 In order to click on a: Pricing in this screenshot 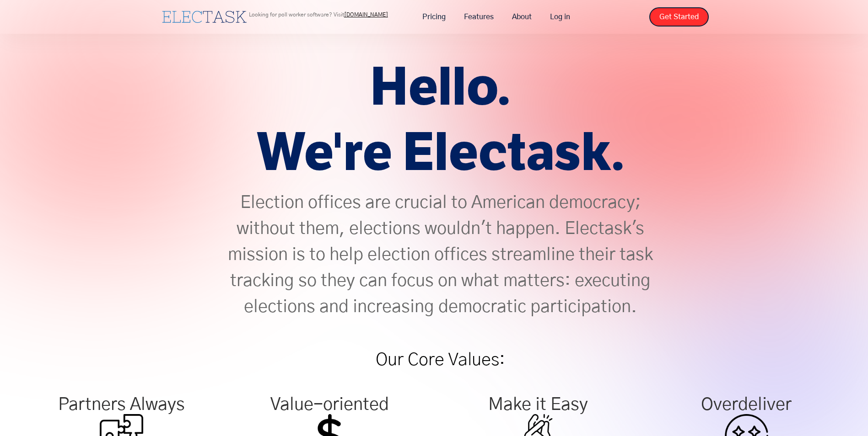, I will do `click(433, 17)`.